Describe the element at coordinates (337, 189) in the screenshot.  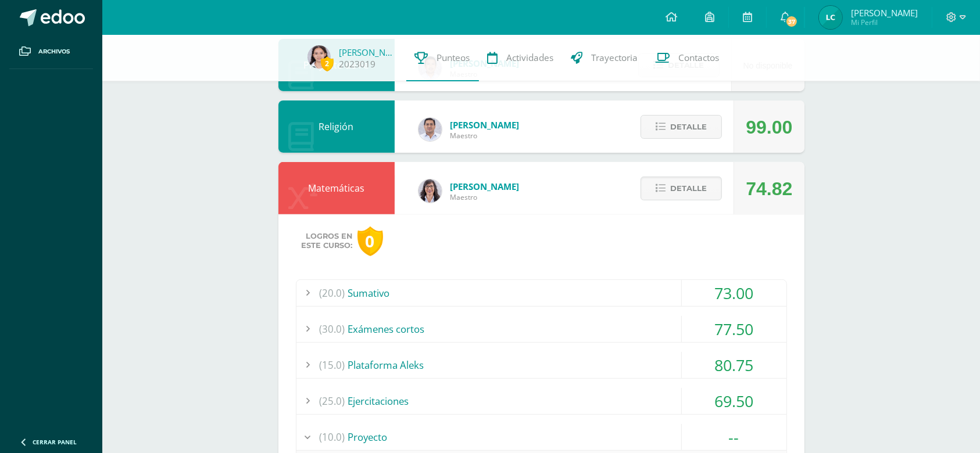
I see `div: Matemáticas` at that location.